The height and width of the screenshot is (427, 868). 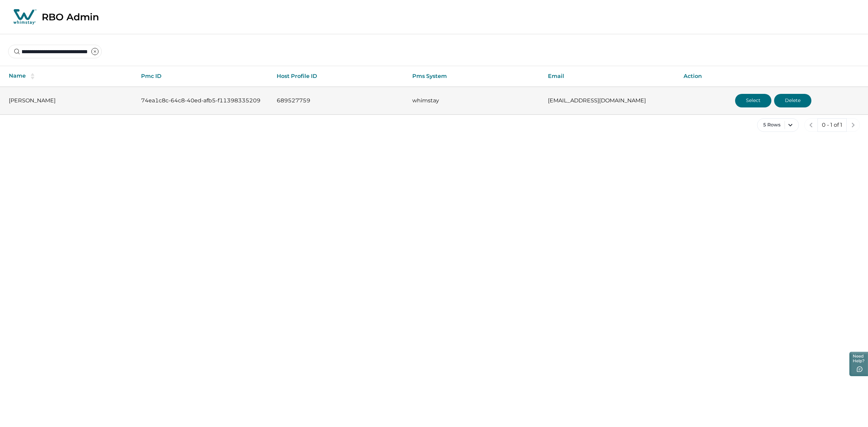 I want to click on th: Pms System, so click(x=474, y=76).